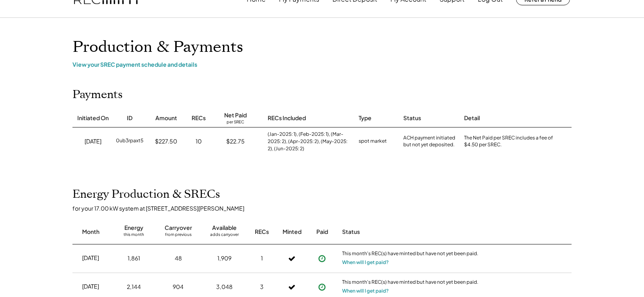  Describe the element at coordinates (179, 228) in the screenshot. I see `div: Carryover` at that location.